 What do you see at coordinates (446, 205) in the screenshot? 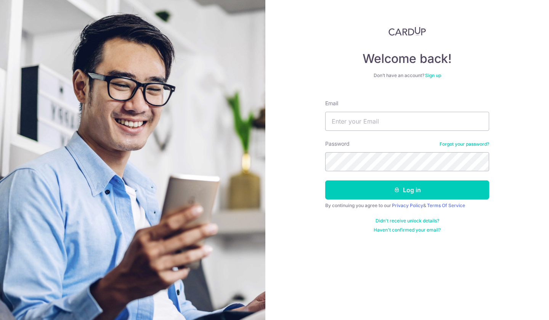
I see `a: Terms Of Service` at bounding box center [446, 205].